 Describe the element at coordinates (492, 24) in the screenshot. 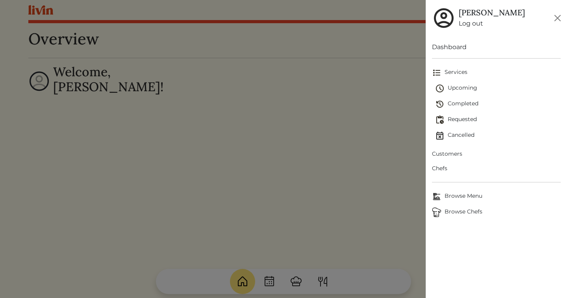

I see `a: Log out` at that location.